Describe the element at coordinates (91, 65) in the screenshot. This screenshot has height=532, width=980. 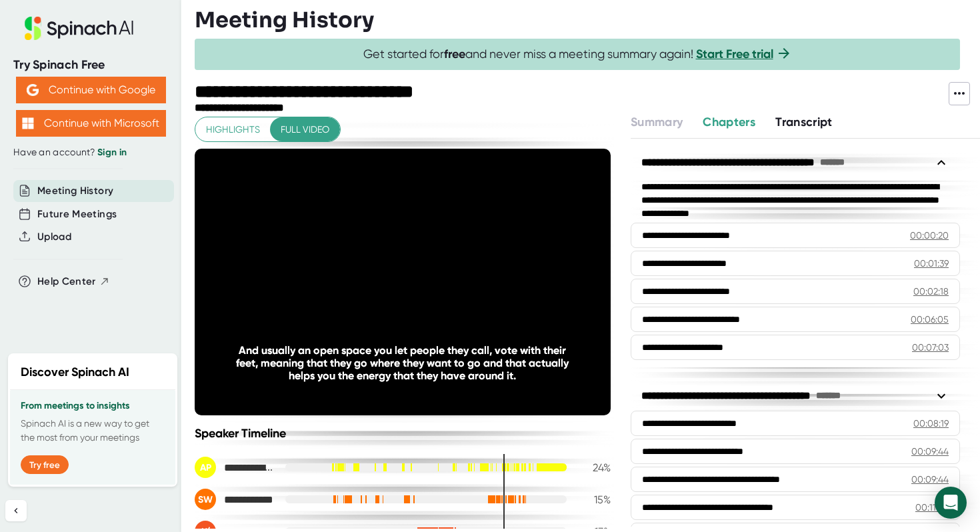
I see `div: Try Spinach Free` at that location.